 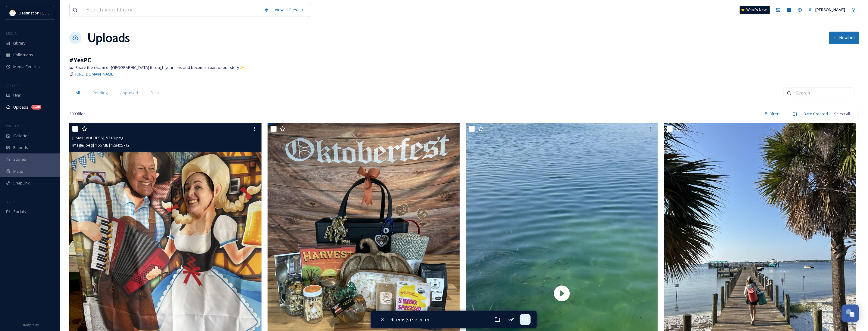 I want to click on span: Media Centres, so click(x=27, y=67).